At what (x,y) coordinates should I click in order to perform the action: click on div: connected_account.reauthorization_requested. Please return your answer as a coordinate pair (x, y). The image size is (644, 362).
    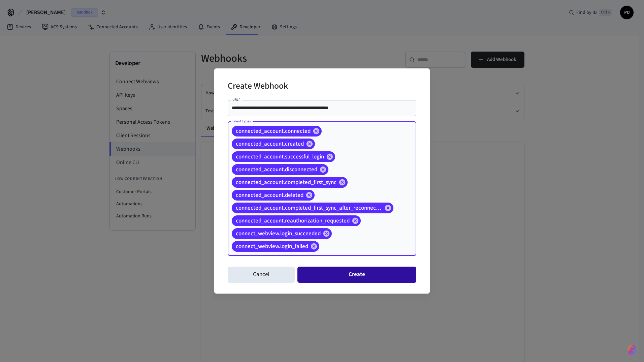
    Looking at the image, I should click on (296, 221).